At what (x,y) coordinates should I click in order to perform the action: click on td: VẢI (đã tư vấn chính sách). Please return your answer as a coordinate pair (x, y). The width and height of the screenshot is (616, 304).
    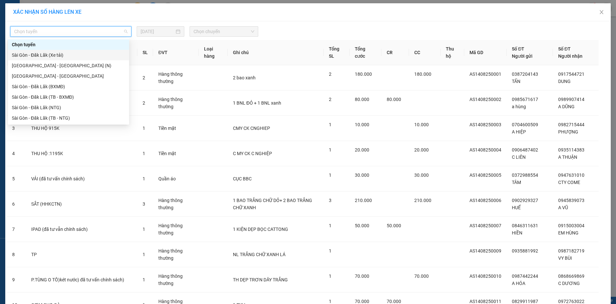
    Looking at the image, I should click on (81, 179).